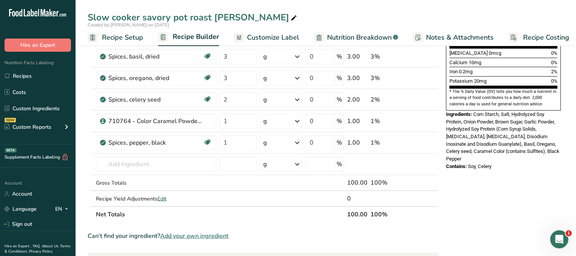 The width and height of the screenshot is (576, 256). What do you see at coordinates (18, 246) in the screenshot?
I see `a: Hire an Expert .` at bounding box center [18, 246].